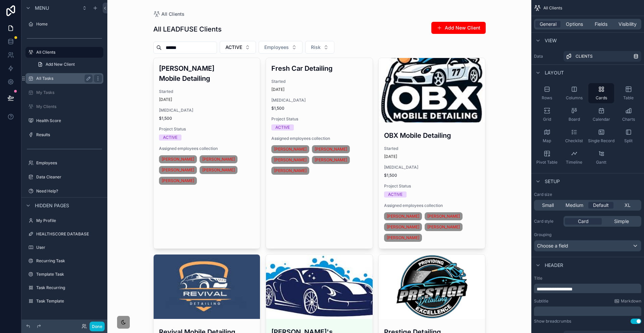  What do you see at coordinates (63, 79) in the screenshot?
I see `label: All Tasks` at bounding box center [63, 79].